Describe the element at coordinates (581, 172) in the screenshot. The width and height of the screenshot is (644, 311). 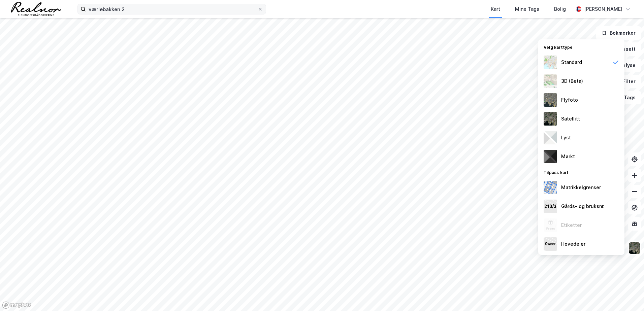
I see `div: Tilpass kart` at that location.